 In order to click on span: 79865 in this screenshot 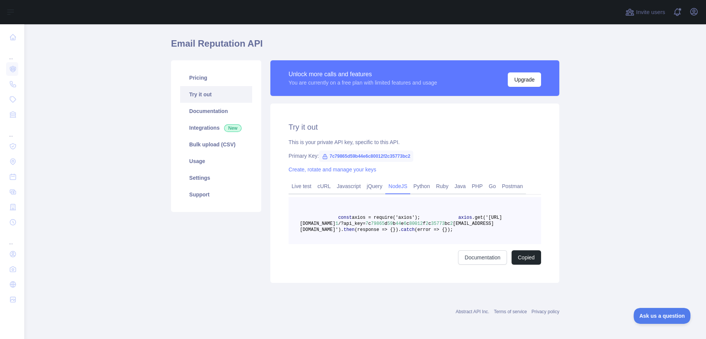, I will do `click(378, 224)`.